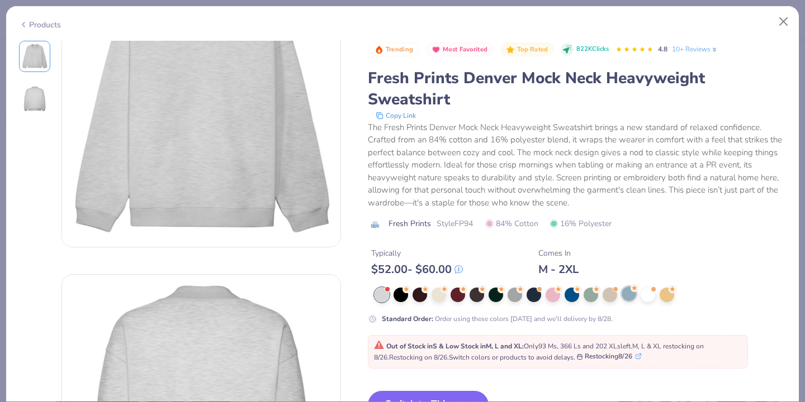 This screenshot has height=402, width=805. Describe the element at coordinates (695, 49) in the screenshot. I see `a: 10+ Reviews` at that location.